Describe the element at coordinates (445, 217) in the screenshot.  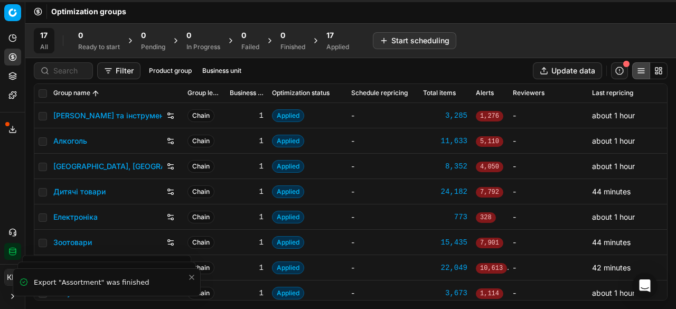
I see `div: 773` at that location.